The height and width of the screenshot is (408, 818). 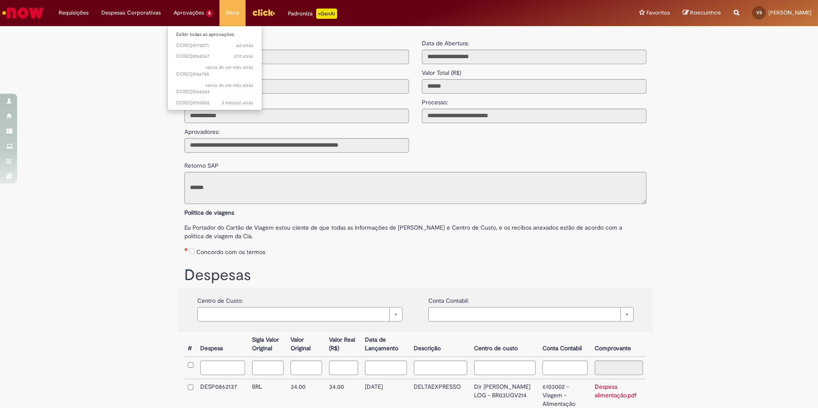 What do you see at coordinates (232, 13) in the screenshot?
I see `span: More` at bounding box center [232, 13].